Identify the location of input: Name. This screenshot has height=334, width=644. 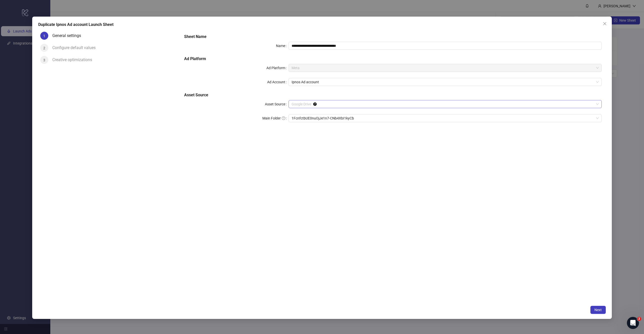
(445, 46).